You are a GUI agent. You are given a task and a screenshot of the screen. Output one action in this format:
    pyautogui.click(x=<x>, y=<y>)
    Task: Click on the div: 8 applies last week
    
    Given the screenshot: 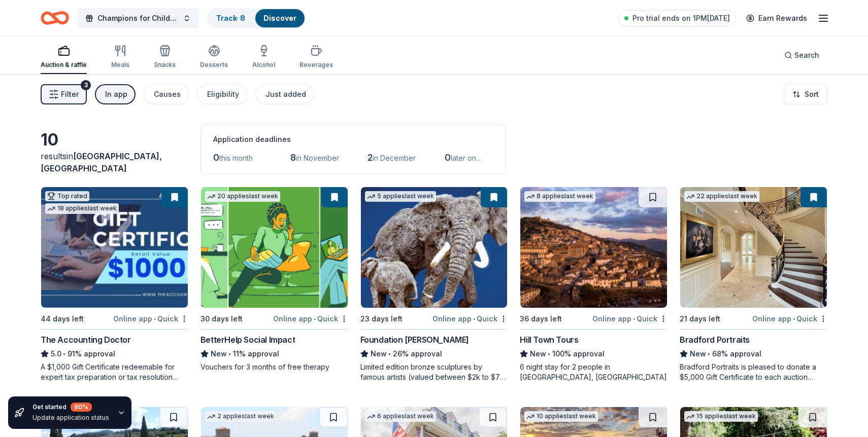 What is the action you would take?
    pyautogui.click(x=560, y=196)
    